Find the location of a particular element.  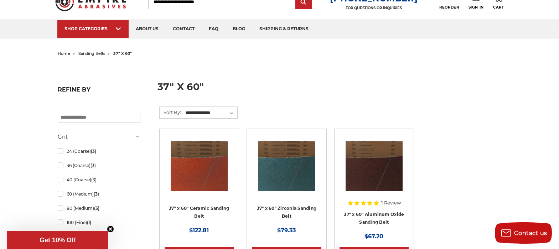

h5: Grit is located at coordinates (99, 137).